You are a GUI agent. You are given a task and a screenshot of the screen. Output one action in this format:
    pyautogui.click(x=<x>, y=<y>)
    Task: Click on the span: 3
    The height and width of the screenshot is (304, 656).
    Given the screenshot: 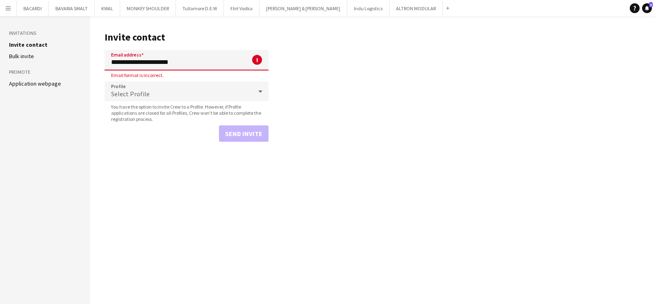 What is the action you would take?
    pyautogui.click(x=651, y=5)
    